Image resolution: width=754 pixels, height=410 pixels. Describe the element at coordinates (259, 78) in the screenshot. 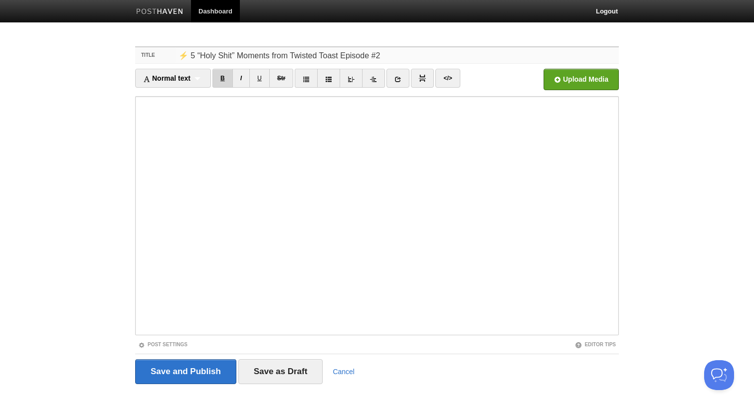

I see `a: U` at that location.